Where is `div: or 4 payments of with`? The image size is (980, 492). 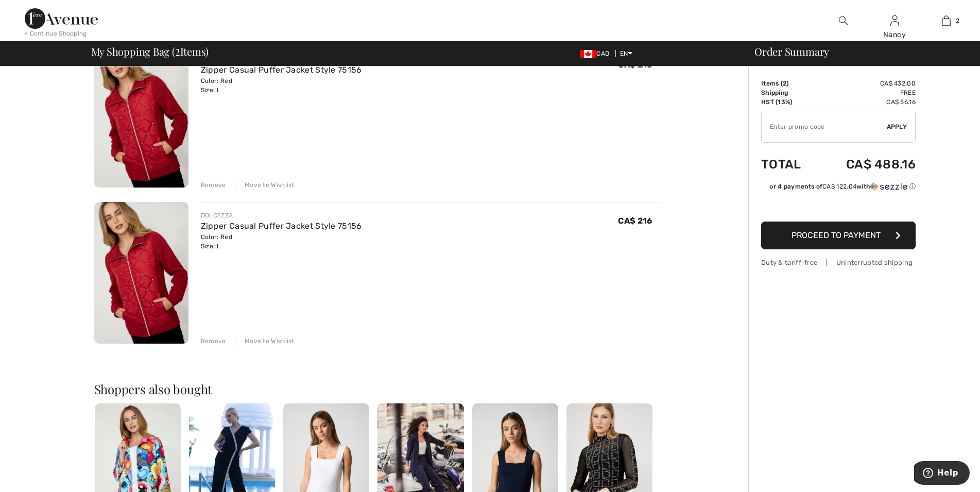
div: or 4 payments of with is located at coordinates (843, 186).